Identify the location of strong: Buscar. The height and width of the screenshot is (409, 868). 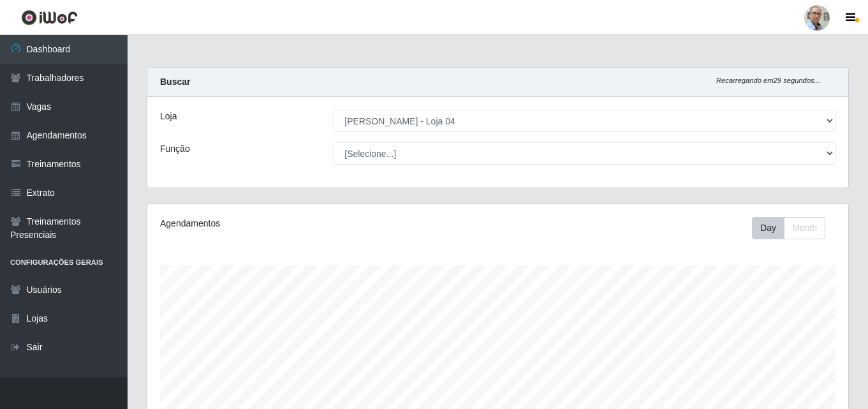
(174, 81).